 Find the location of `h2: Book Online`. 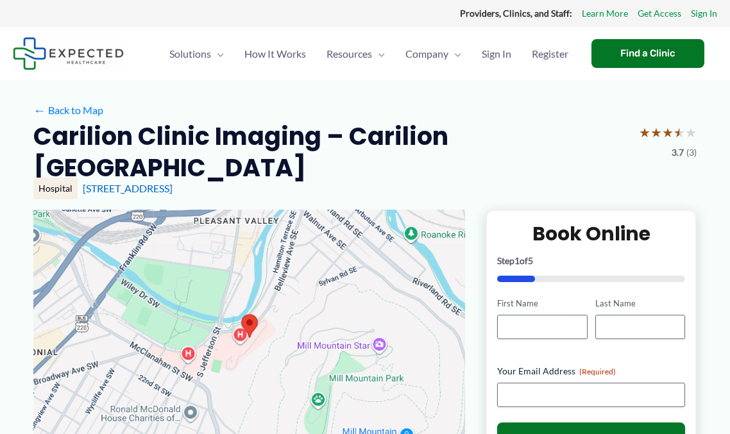

h2: Book Online is located at coordinates (590, 233).